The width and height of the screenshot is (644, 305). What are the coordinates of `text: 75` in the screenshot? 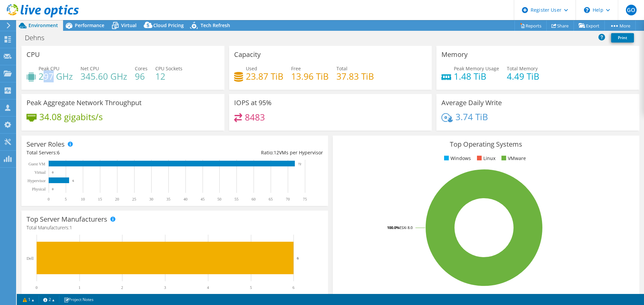 It's located at (305, 199).